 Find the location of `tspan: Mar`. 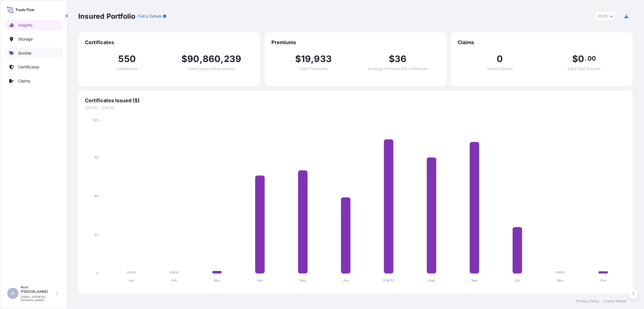

tspan: Mar is located at coordinates (217, 280).